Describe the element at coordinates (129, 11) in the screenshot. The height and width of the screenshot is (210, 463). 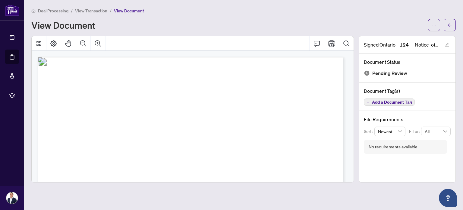
I see `span: View Document` at that location.